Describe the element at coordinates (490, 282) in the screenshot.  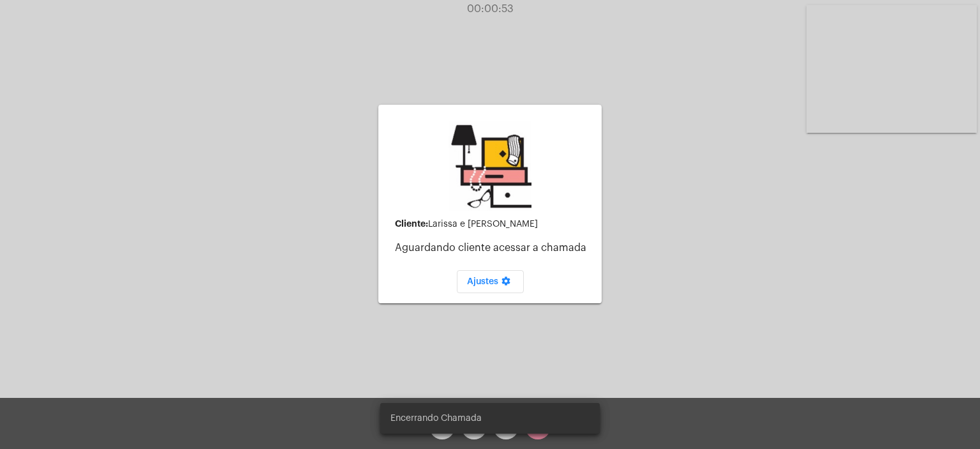
I see `span: Ajustes` at that location.